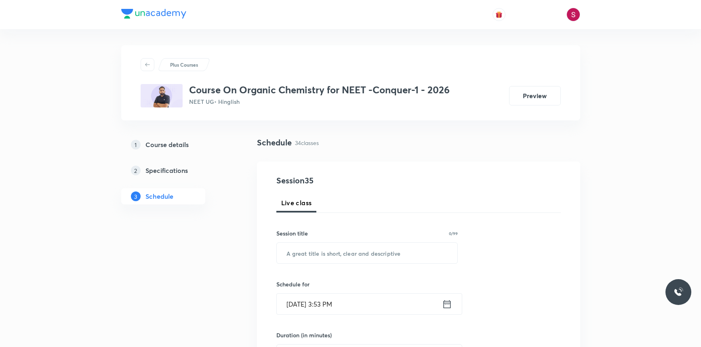 The height and width of the screenshot is (347, 701). What do you see at coordinates (319, 90) in the screenshot?
I see `h3: Course On Organic Chemistry for NEET -Conquer-1 - 2026` at bounding box center [319, 90].